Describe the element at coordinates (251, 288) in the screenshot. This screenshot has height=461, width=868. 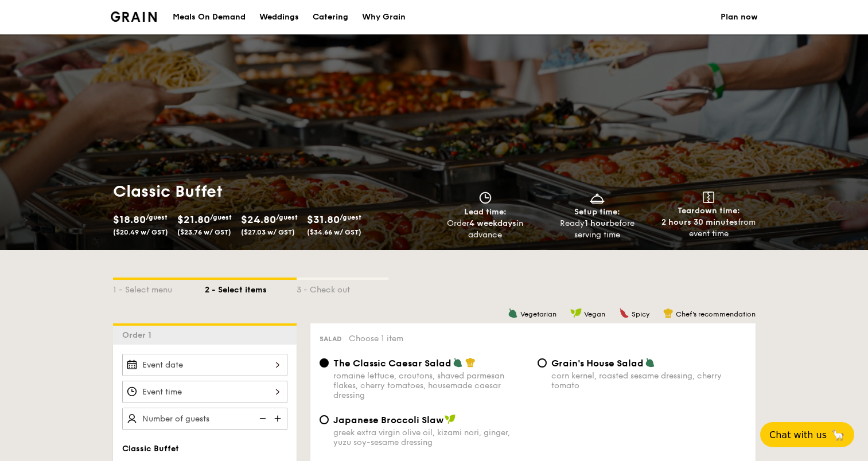
I see `div: 2 - Select items` at that location.